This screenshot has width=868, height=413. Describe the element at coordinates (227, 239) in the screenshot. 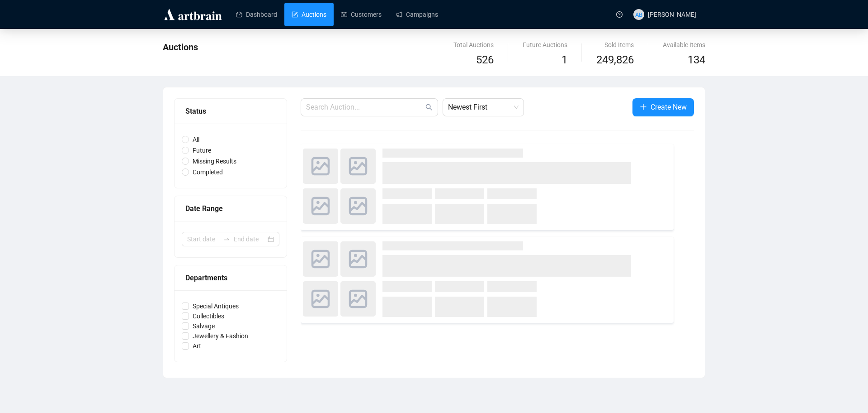

I see `span: swap-right` at that location.